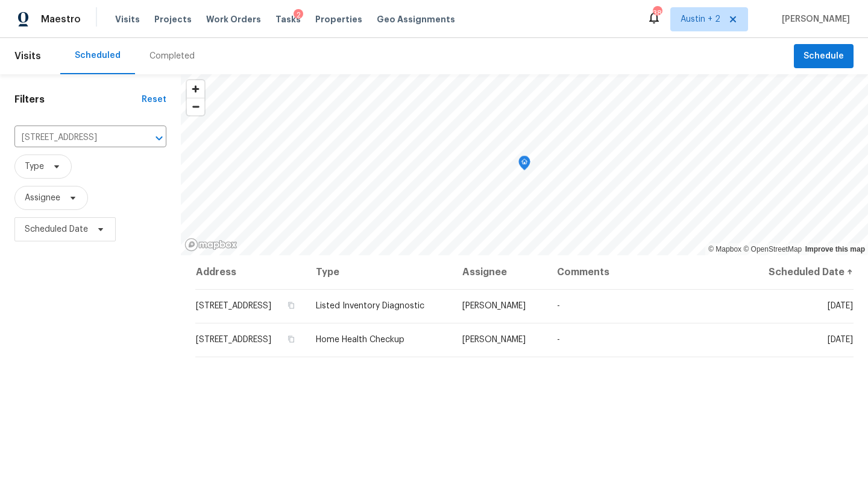  Describe the element at coordinates (233, 19) in the screenshot. I see `span: Work Orders` at that location.